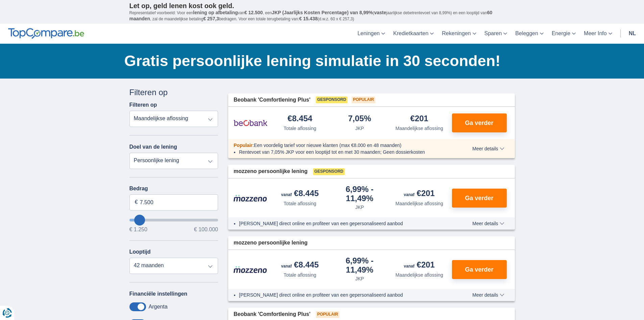 The height and width of the screenshot is (320, 644). Describe the element at coordinates (174, 220) in the screenshot. I see `a: wantToBorrow` at that location.